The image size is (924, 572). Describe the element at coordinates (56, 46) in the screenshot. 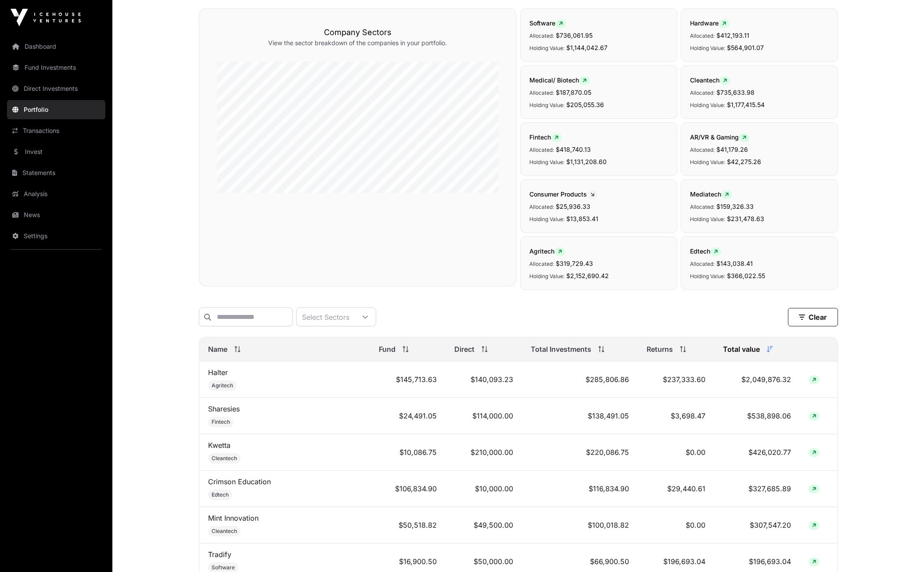

I see `a: Dashboard` at that location.